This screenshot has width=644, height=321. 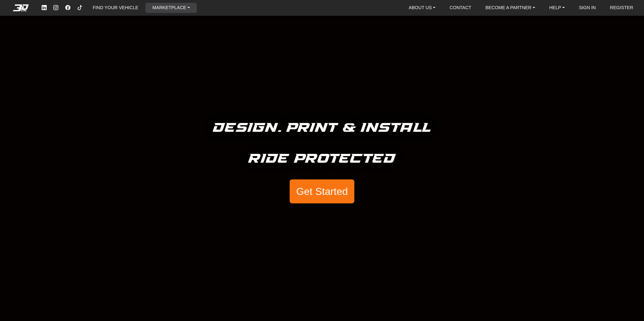 I want to click on a: FIND YOUR VEHICLE, so click(x=115, y=8).